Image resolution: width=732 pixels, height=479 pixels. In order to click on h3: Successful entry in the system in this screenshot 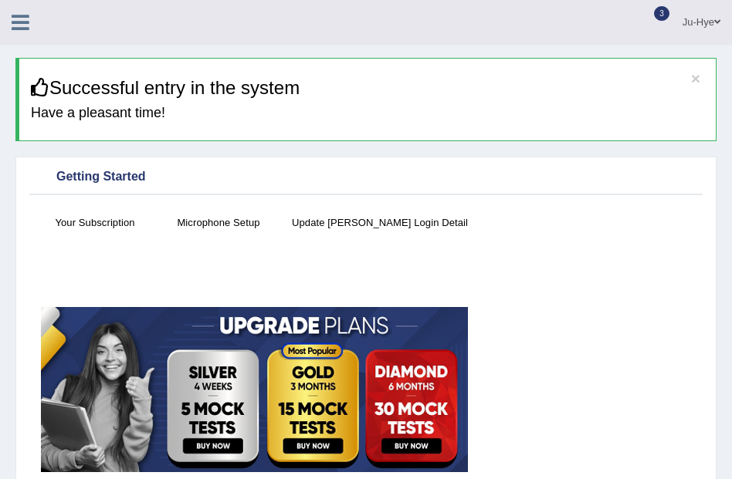, I will do `click(367, 88)`.